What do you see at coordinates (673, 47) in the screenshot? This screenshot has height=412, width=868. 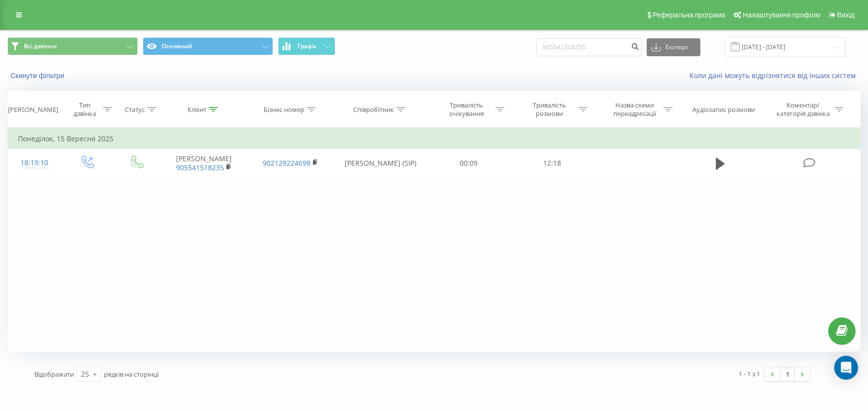 I see `button: Експорт` at bounding box center [673, 47].